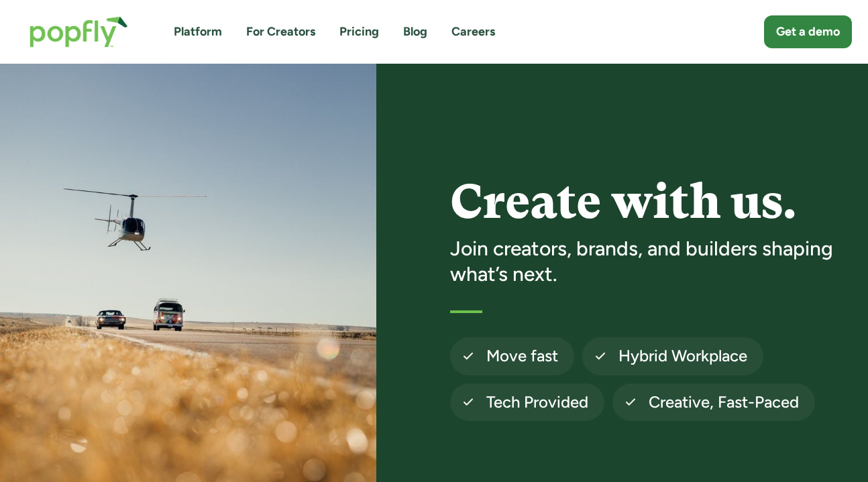 This screenshot has width=868, height=482. Describe the element at coordinates (683, 356) in the screenshot. I see `h4: Hybrid Workplace` at that location.